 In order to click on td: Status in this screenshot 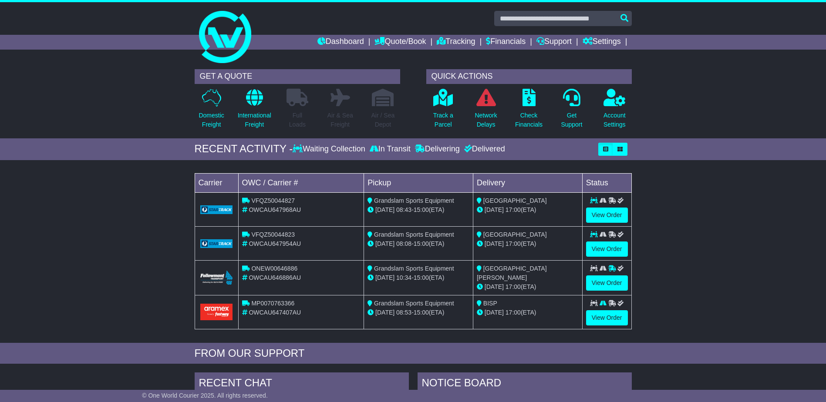, I will do `click(606, 183)`.